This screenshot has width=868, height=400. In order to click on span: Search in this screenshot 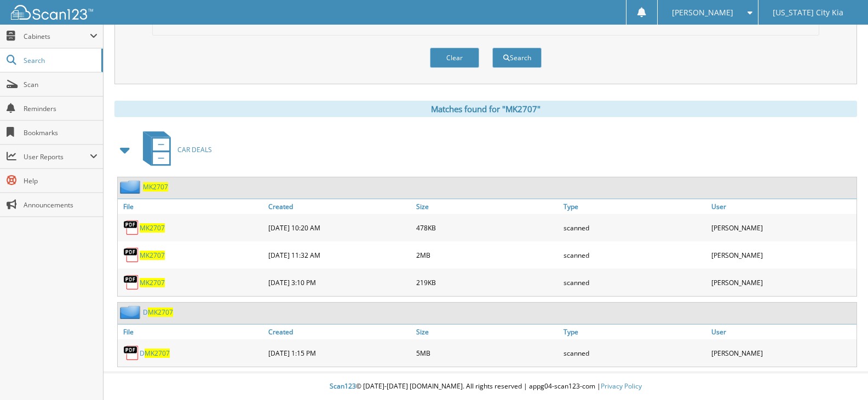, I will do `click(60, 60)`.